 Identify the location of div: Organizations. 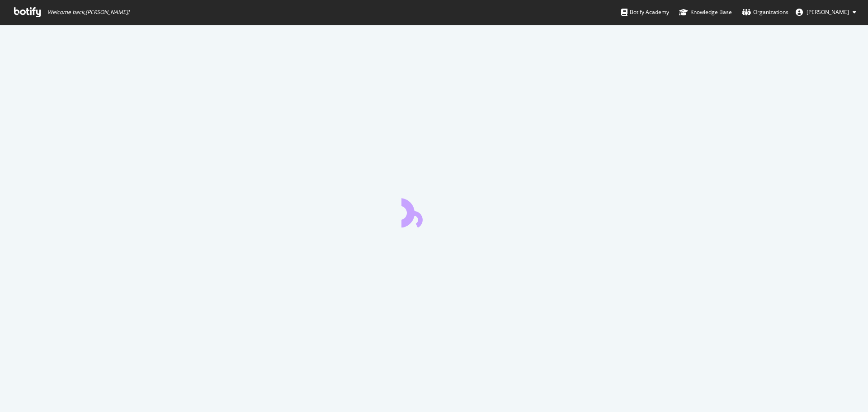
(765, 12).